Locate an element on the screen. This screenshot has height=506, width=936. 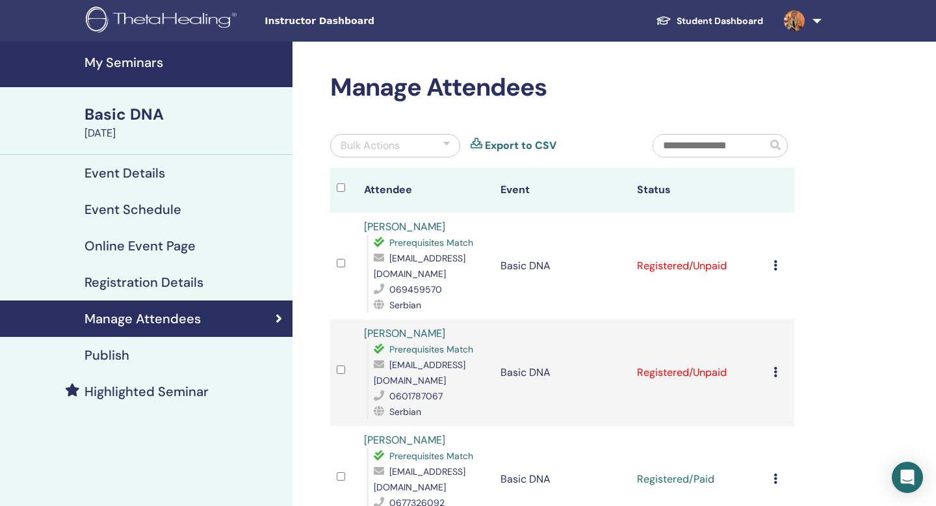
h4: Highlighted Seminar is located at coordinates (146, 391).